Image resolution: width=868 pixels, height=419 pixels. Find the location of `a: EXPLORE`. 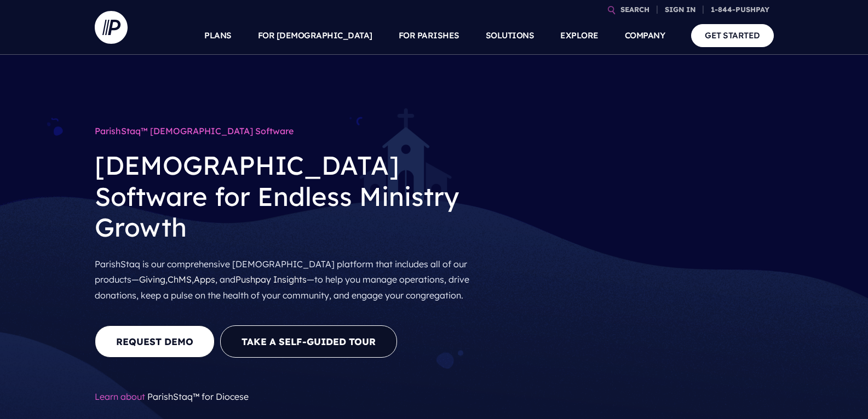

a: EXPLORE is located at coordinates (579, 36).